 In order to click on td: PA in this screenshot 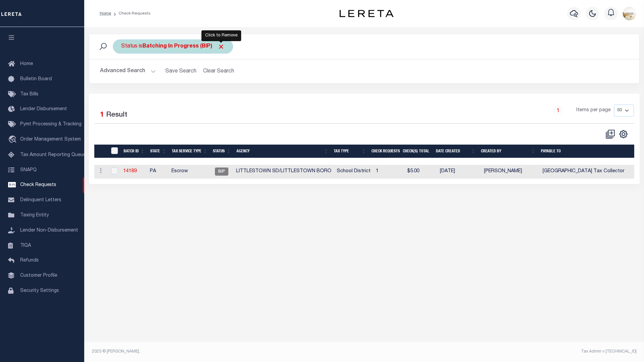, I will do `click(158, 171)`.